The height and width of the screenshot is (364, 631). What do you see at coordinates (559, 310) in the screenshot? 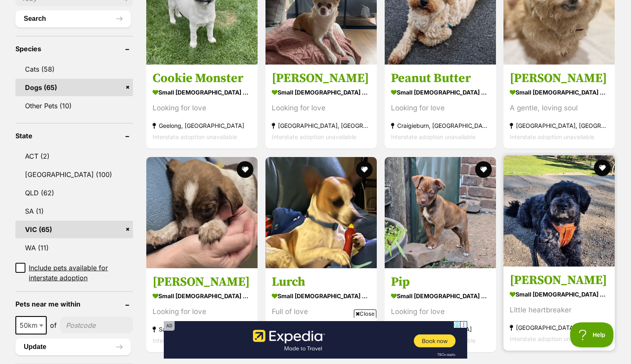
I see `div: Little heartbreaker` at bounding box center [559, 310].